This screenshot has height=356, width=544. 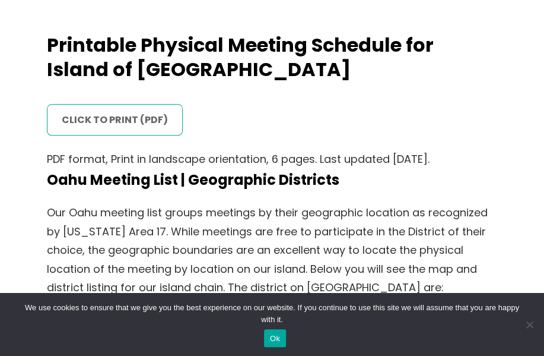 What do you see at coordinates (275, 338) in the screenshot?
I see `button: Ok` at bounding box center [275, 338].